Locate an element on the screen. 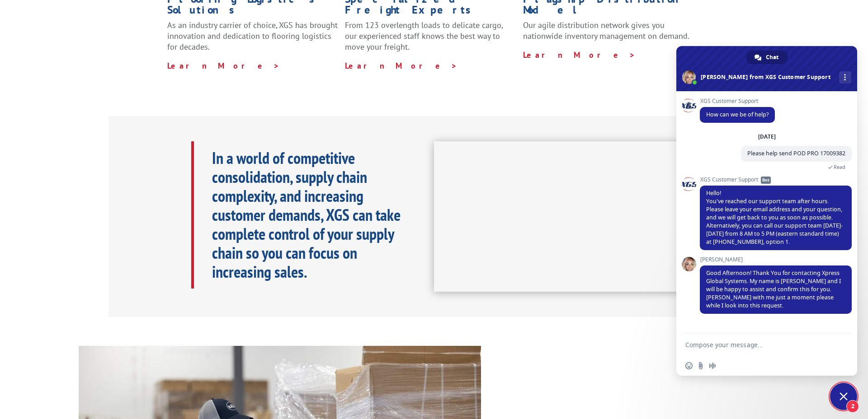 This screenshot has width=868, height=419. span: How can we be of help? is located at coordinates (737, 114).